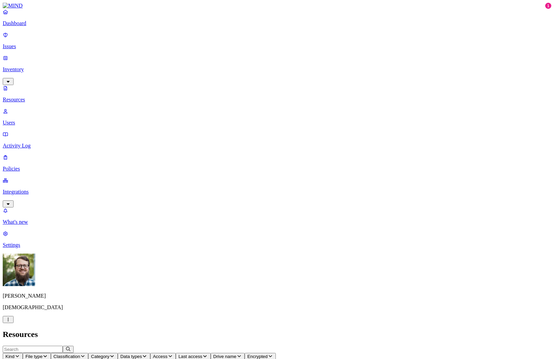  What do you see at coordinates (277, 41) in the screenshot?
I see `a: Issues` at bounding box center [277, 41].